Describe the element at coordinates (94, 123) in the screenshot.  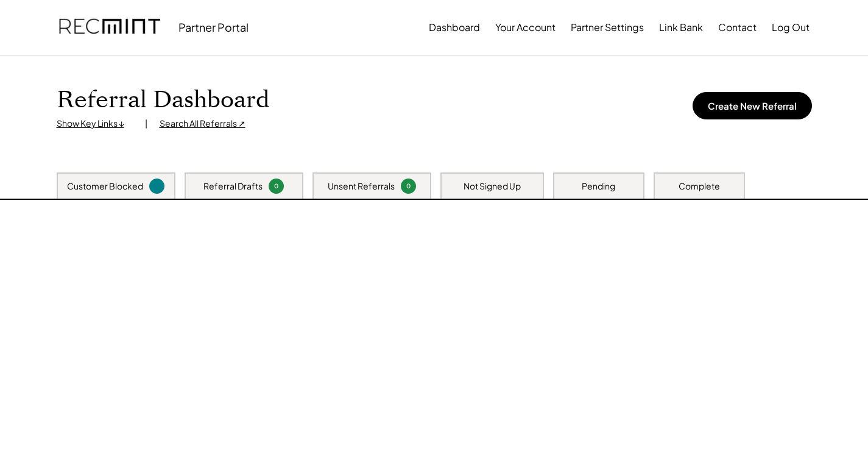
I see `div: Show Key Links ↓` at that location.